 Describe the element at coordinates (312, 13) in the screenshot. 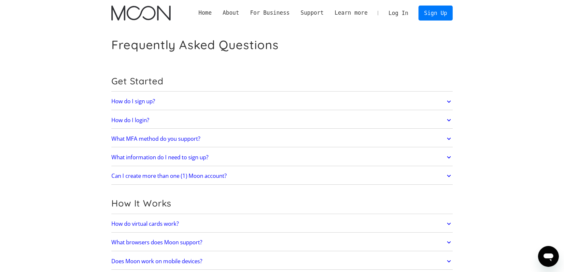

I see `div: Support` at that location.